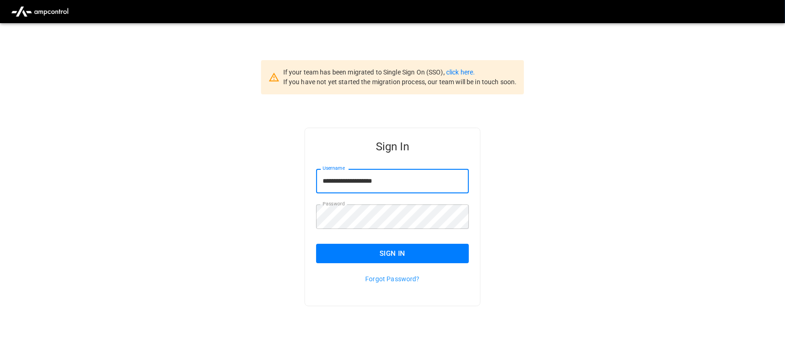 The width and height of the screenshot is (785, 346). Describe the element at coordinates (392, 147) in the screenshot. I see `h5: Sign In` at that location.